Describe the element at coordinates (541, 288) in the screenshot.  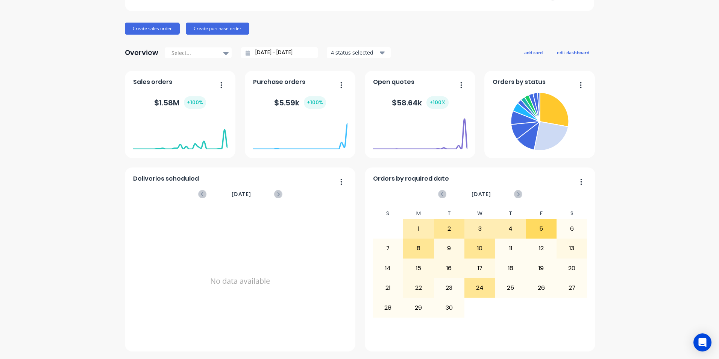
I see `div: 26` at that location.